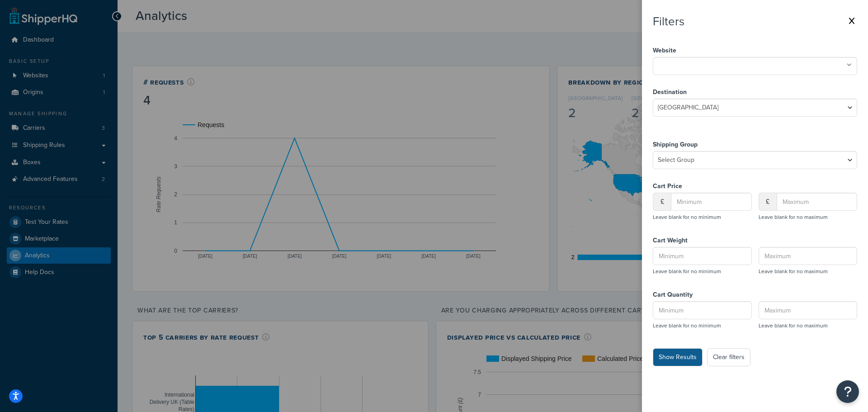  I want to click on label: Cart Weight, so click(702, 240).